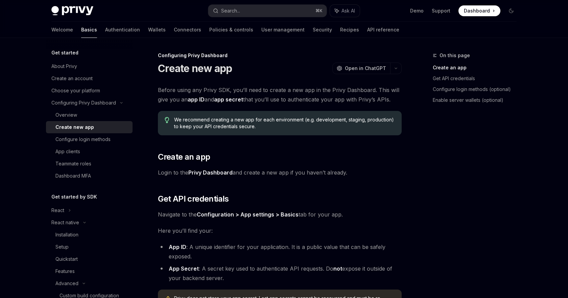  What do you see at coordinates (62, 247) in the screenshot?
I see `div: Setup` at bounding box center [62, 247].